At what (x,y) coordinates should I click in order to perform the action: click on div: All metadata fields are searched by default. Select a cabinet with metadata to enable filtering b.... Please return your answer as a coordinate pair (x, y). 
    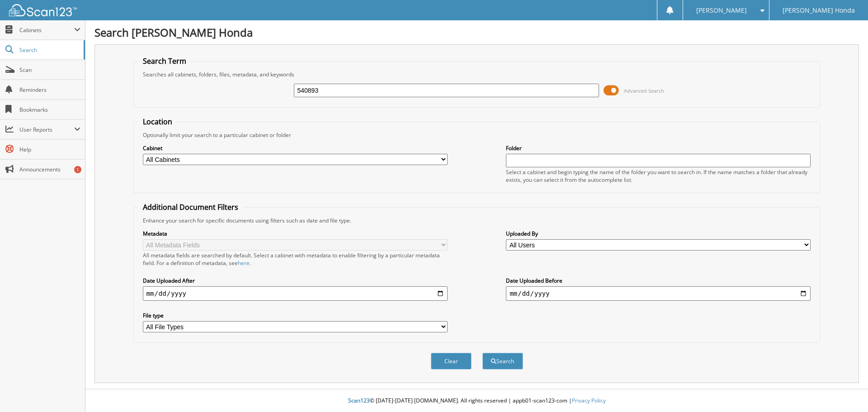
    Looking at the image, I should click on (295, 259).